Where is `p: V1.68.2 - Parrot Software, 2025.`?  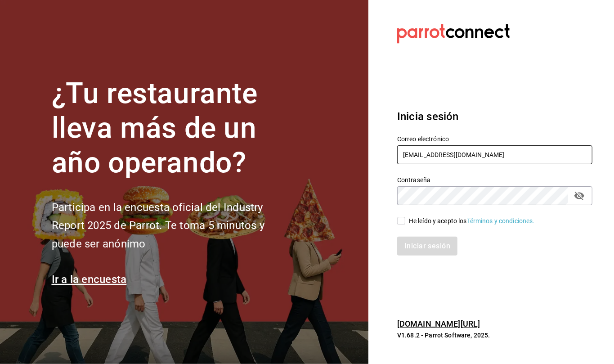 p: V1.68.2 - Parrot Software, 2025. is located at coordinates (495, 335).